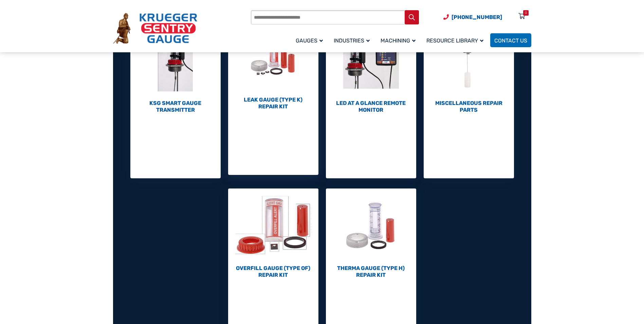 The height and width of the screenshot is (324, 644). What do you see at coordinates (472, 17) in the screenshot?
I see `a: Phone Number (920) 434-8860` at bounding box center [472, 17].